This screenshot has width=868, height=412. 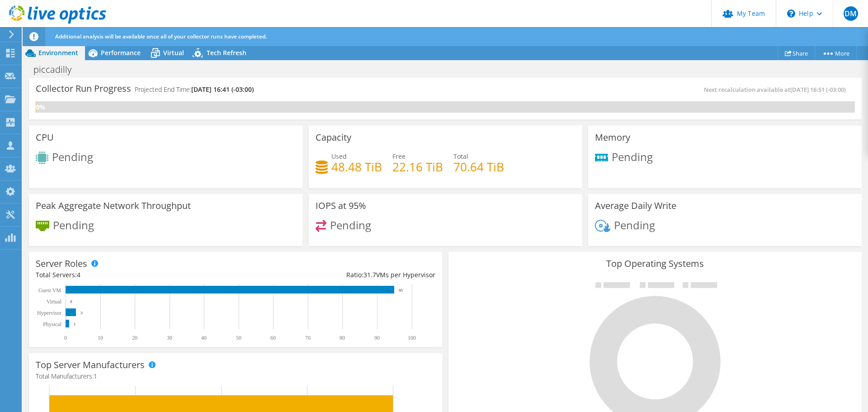 I want to click on text: 3, so click(x=82, y=313).